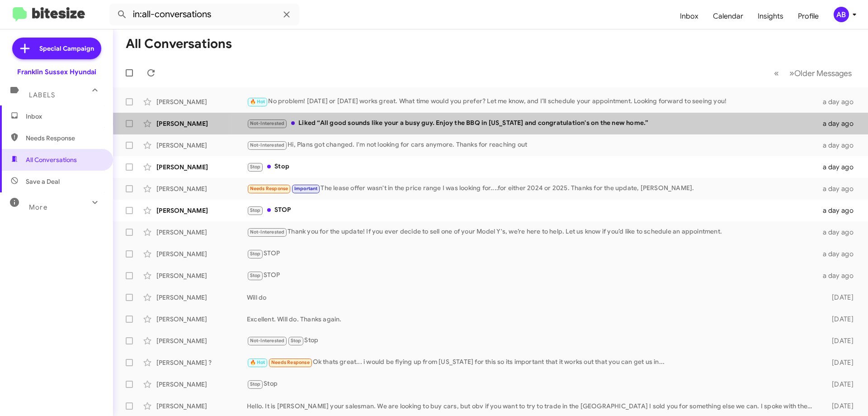 Image resolution: width=868 pixels, height=416 pixels. Describe the element at coordinates (770, 16) in the screenshot. I see `a: Insights` at that location.